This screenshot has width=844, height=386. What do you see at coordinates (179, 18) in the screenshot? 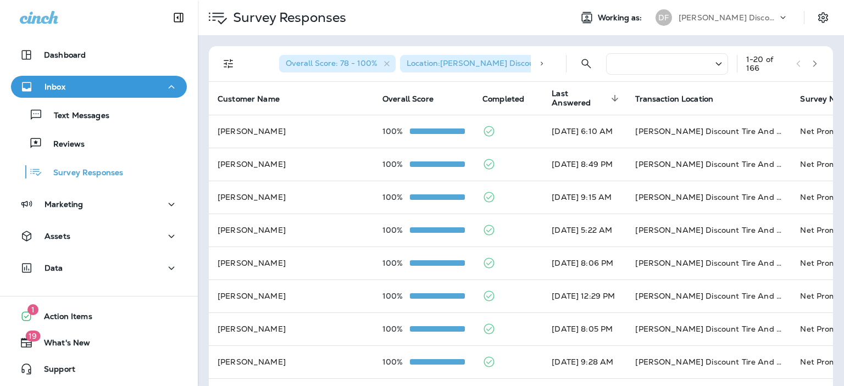
I see `button: Collapse Sidebar` at bounding box center [179, 18].